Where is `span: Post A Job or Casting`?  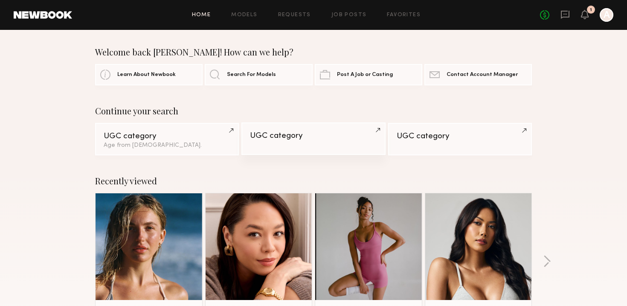
span: Post A Job or Casting is located at coordinates (365, 75).